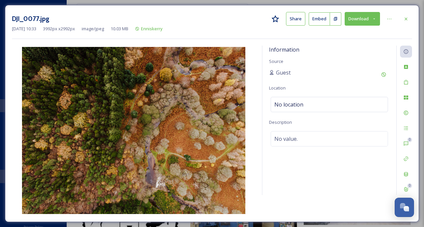 The image size is (424, 227). What do you see at coordinates (134, 131) in the screenshot?
I see `img: DJI_0077.jpg` at bounding box center [134, 131].